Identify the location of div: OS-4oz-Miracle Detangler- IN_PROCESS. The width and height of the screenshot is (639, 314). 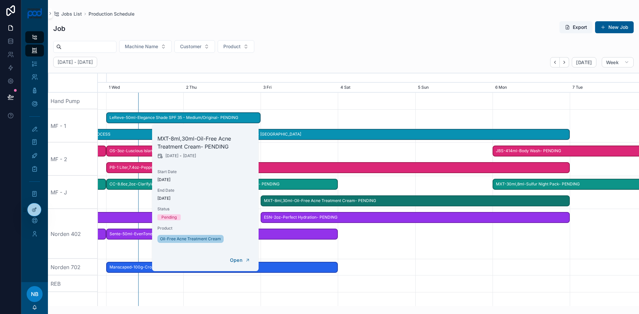
(106, 134).